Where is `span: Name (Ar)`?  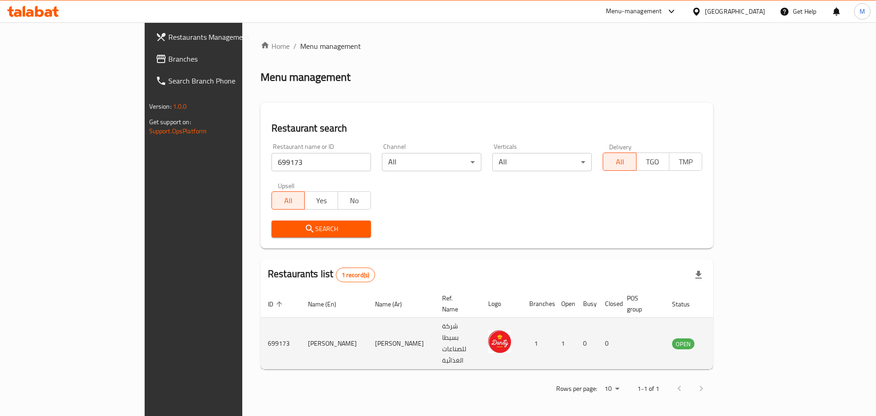 span: Name (Ar) is located at coordinates (394, 304).